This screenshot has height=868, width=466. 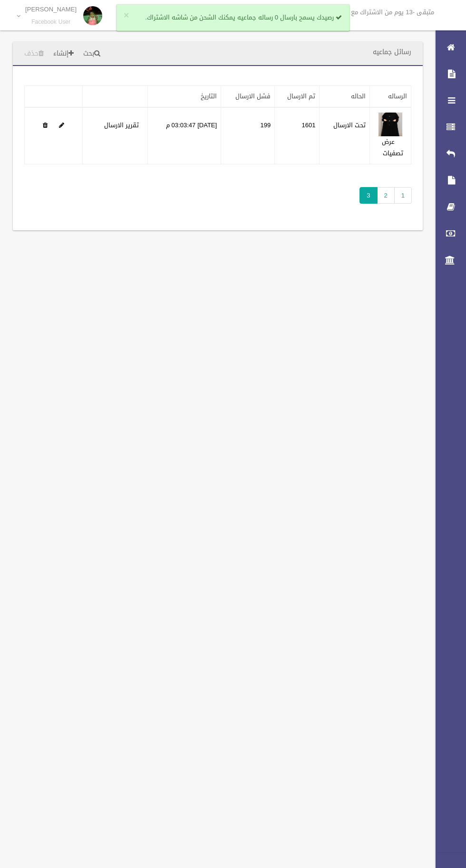 What do you see at coordinates (385, 195) in the screenshot?
I see `a: 2` at bounding box center [385, 195].